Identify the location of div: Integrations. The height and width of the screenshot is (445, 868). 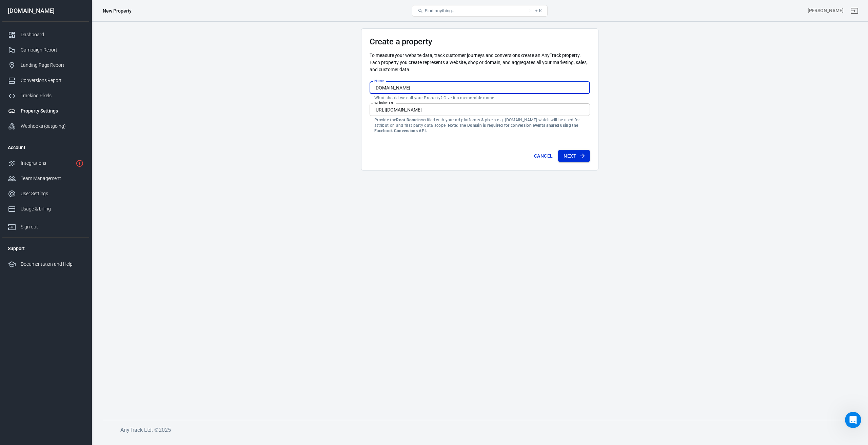
(47, 163).